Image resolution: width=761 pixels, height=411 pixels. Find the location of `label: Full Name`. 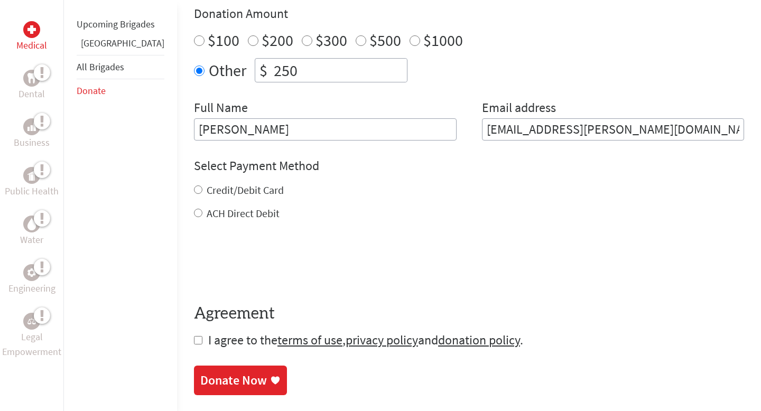

label: Full Name is located at coordinates (221, 109).